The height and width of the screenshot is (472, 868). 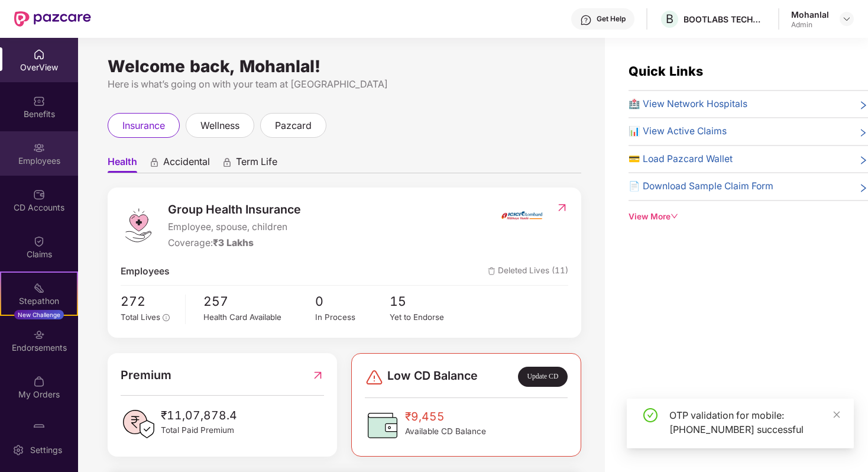 What do you see at coordinates (259, 301) in the screenshot?
I see `span: 257` at bounding box center [259, 301].